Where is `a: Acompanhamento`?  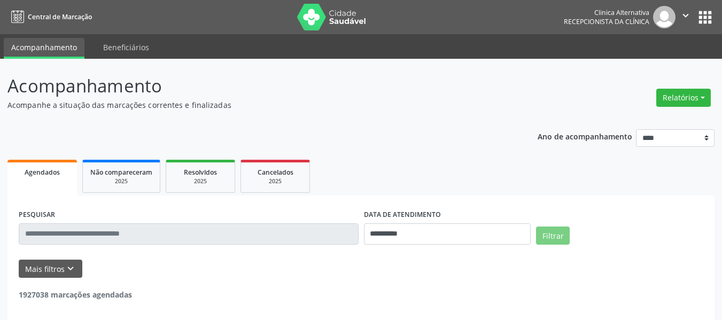
a: Acompanhamento is located at coordinates (44, 48).